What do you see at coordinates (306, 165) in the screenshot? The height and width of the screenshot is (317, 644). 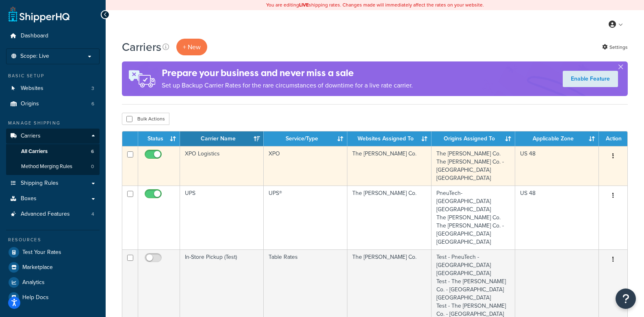 I see `td: XPO` at bounding box center [306, 165].